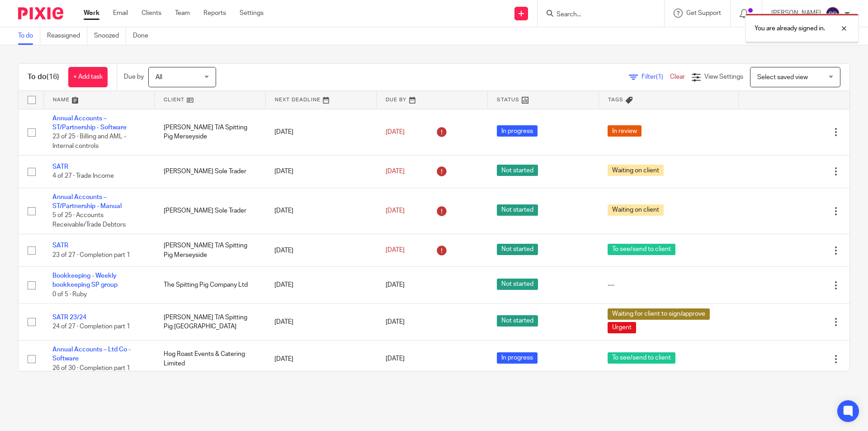 The image size is (868, 431). I want to click on a: + Add task, so click(88, 77).